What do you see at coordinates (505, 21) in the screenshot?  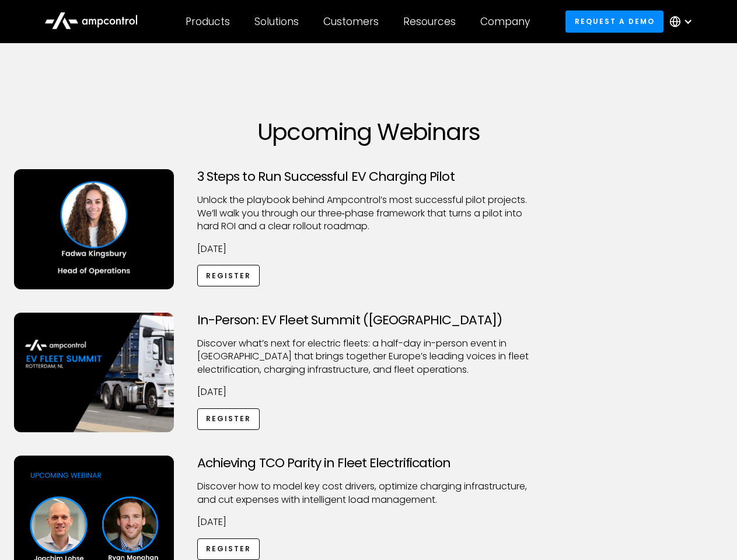 I see `div: Company` at bounding box center [505, 21].